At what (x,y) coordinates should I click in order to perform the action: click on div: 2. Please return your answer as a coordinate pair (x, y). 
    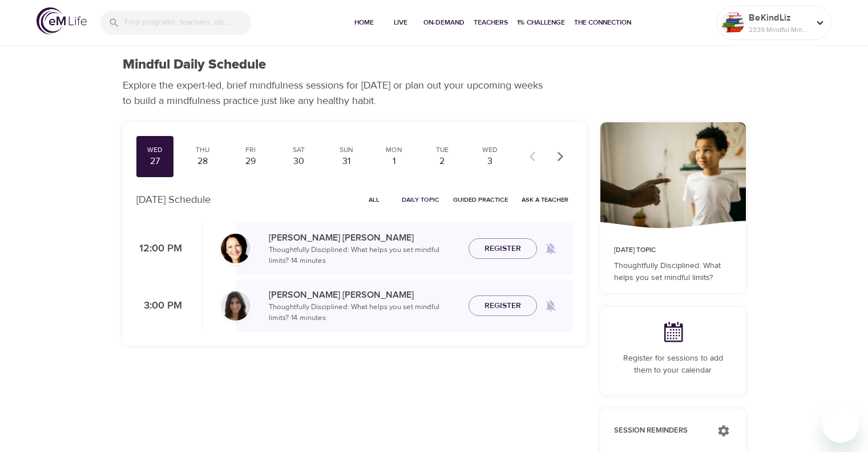
    Looking at the image, I should click on (442, 161).